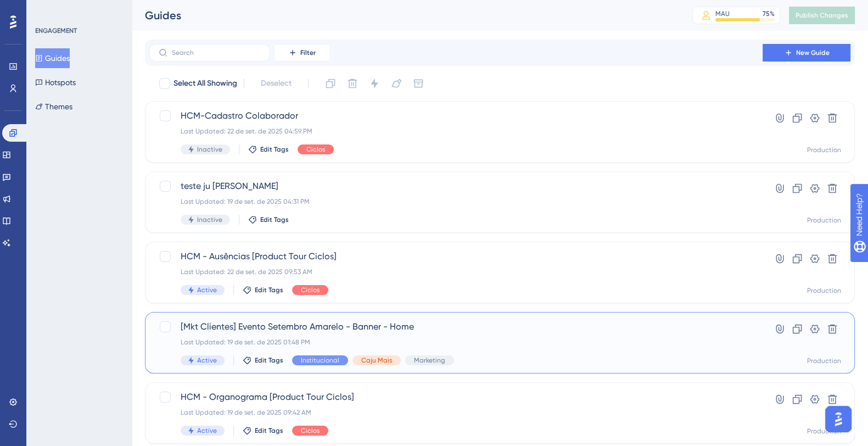  I want to click on div: Last Updated: 22 de set. de 2025 09:53 AM, so click(456, 272).